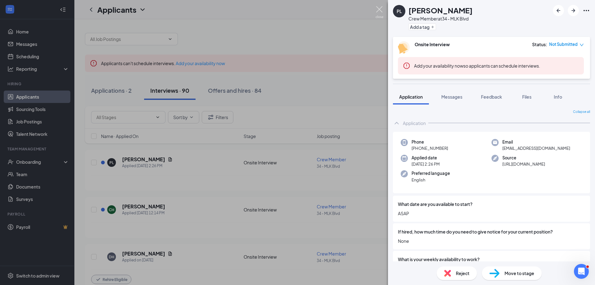  Describe the element at coordinates (432, 44) in the screenshot. I see `b: Onsite Interview` at that location.